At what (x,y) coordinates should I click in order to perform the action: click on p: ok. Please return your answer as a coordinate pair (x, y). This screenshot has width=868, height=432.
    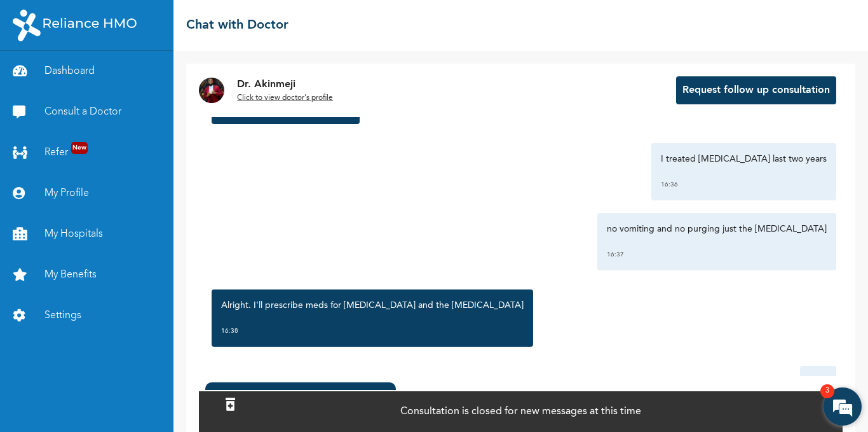
    Looking at the image, I should click on (818, 382).